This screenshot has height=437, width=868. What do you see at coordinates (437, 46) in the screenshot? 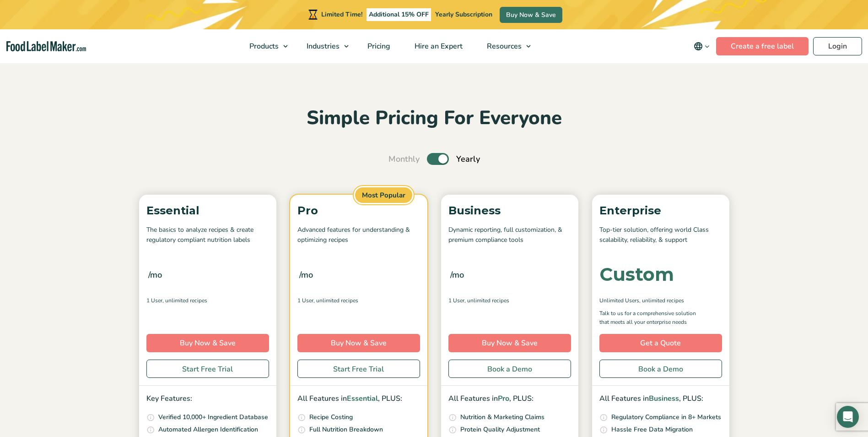
I see `a: Hire an Expert` at bounding box center [437, 46].